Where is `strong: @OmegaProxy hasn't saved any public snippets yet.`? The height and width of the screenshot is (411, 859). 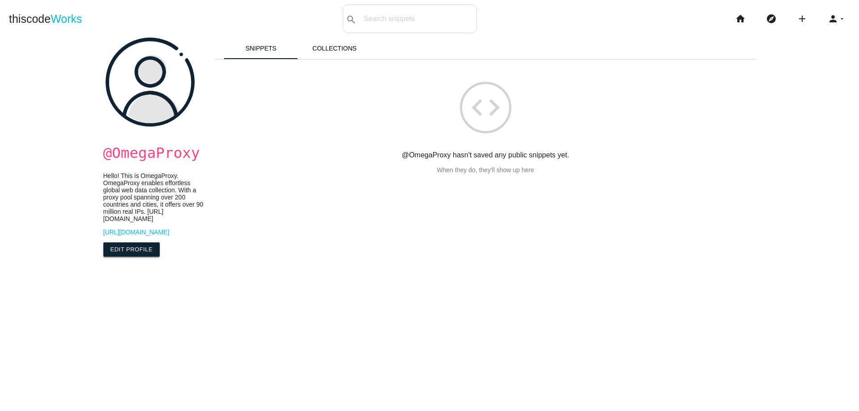
strong: @OmegaProxy hasn't saved any public snippets yet. is located at coordinates (486, 155).